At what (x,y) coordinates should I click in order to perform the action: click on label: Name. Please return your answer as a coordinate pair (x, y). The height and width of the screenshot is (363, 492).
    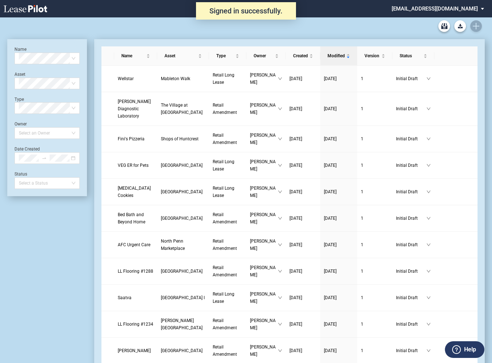
    Looking at the image, I should click on (20, 49).